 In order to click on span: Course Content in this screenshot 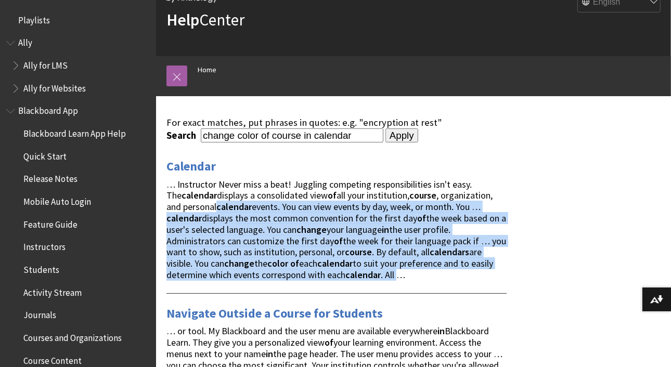, I will do `click(52, 359)`.